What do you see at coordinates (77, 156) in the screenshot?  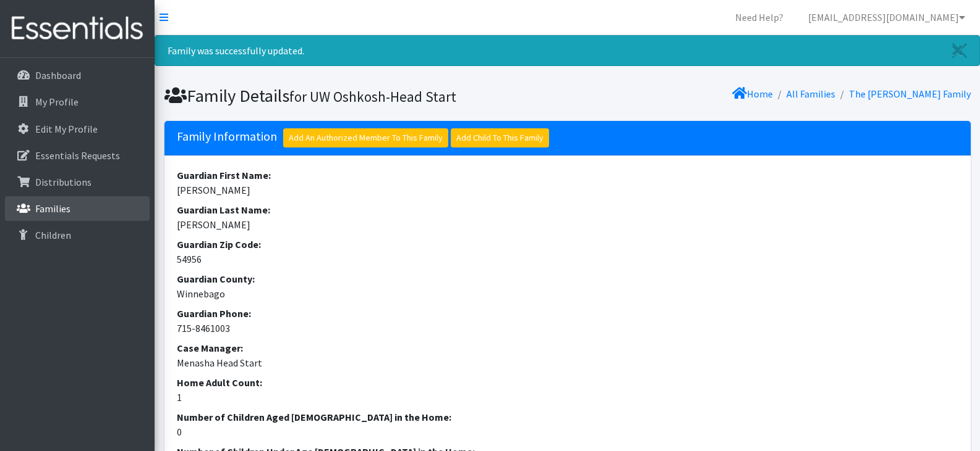 I see `a: Essentials Requests` at bounding box center [77, 156].